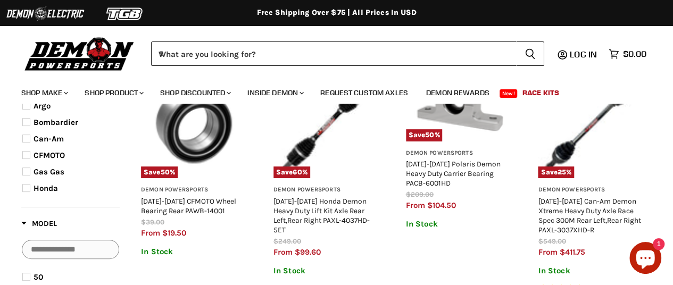  What do you see at coordinates (326, 125) in the screenshot?
I see `img: 2014-2025 Honda Demon Heavy Duty Lift Kit Axle Rear Left,Rear Right PAXL-4037HD-5ET` at bounding box center [326, 125].